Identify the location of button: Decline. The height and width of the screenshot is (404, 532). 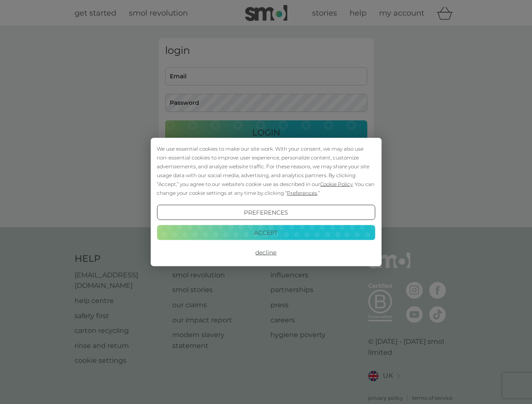
(266, 253).